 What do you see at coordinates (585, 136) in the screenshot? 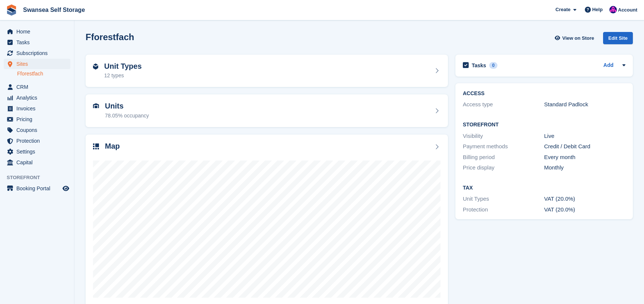
I see `div: Live` at bounding box center [585, 136].